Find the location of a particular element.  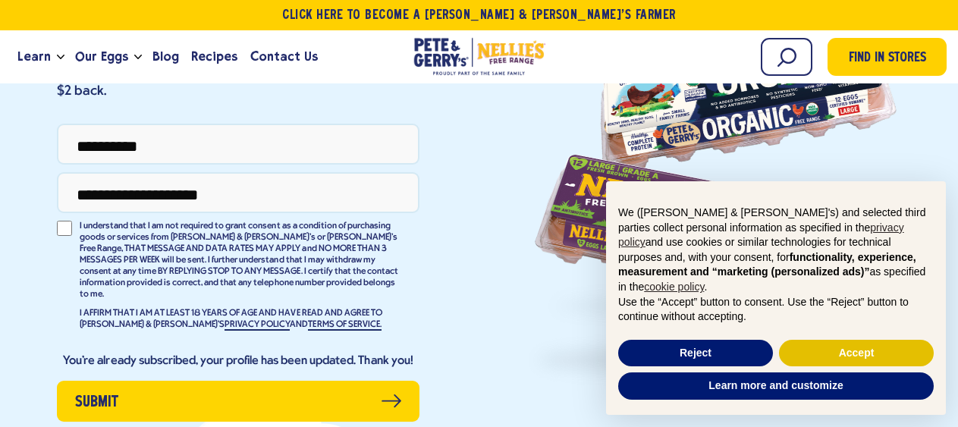

a: Recipes is located at coordinates (214, 57).